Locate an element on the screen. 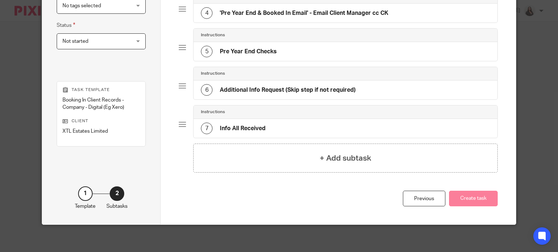 The width and height of the screenshot is (558, 252). div: 7 is located at coordinates (207, 129).